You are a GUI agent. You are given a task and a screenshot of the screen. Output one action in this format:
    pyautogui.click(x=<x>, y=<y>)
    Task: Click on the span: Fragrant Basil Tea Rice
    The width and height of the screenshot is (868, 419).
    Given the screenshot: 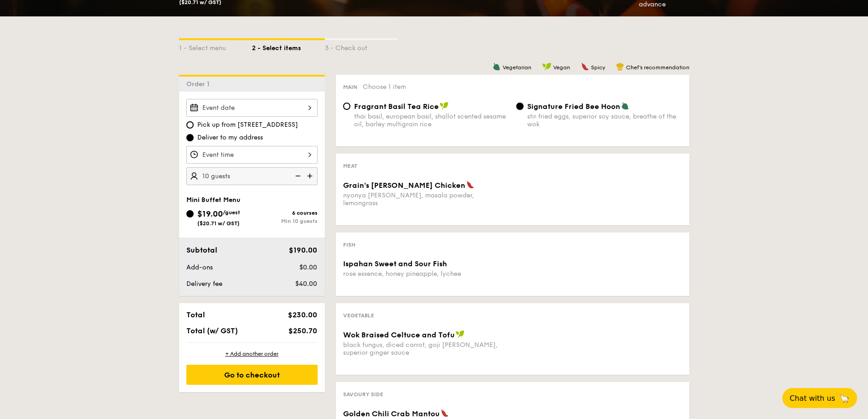 What is the action you would take?
    pyautogui.click(x=397, y=106)
    